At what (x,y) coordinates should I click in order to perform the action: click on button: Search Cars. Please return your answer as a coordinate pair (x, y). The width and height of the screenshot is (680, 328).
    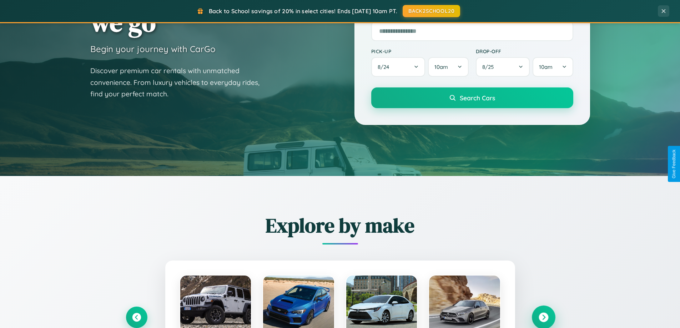
    Looking at the image, I should click on (473, 98).